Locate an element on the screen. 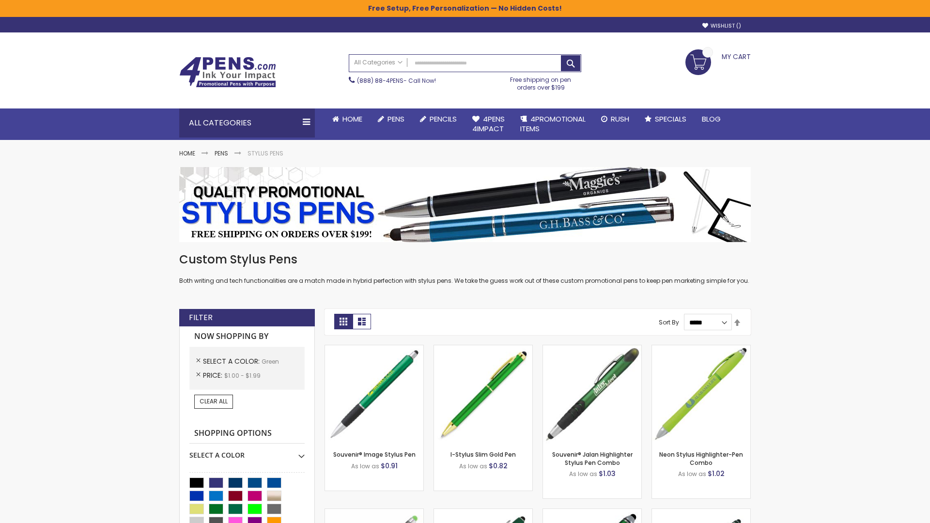  span: Specials is located at coordinates (670, 119).